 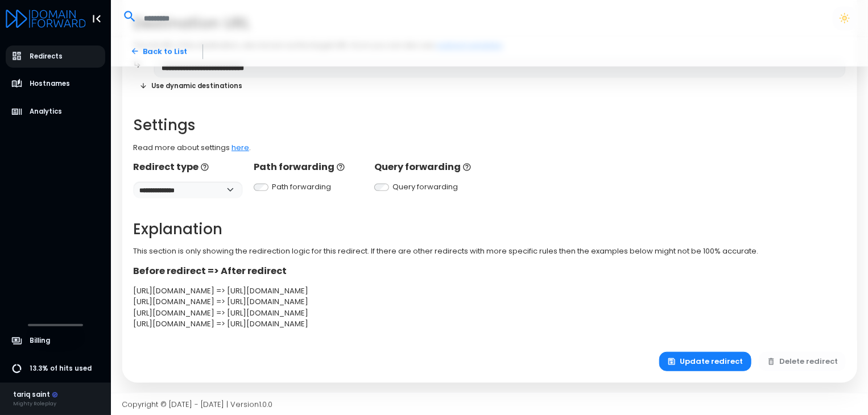 I want to click on button: Toggle Aside, so click(x=97, y=18).